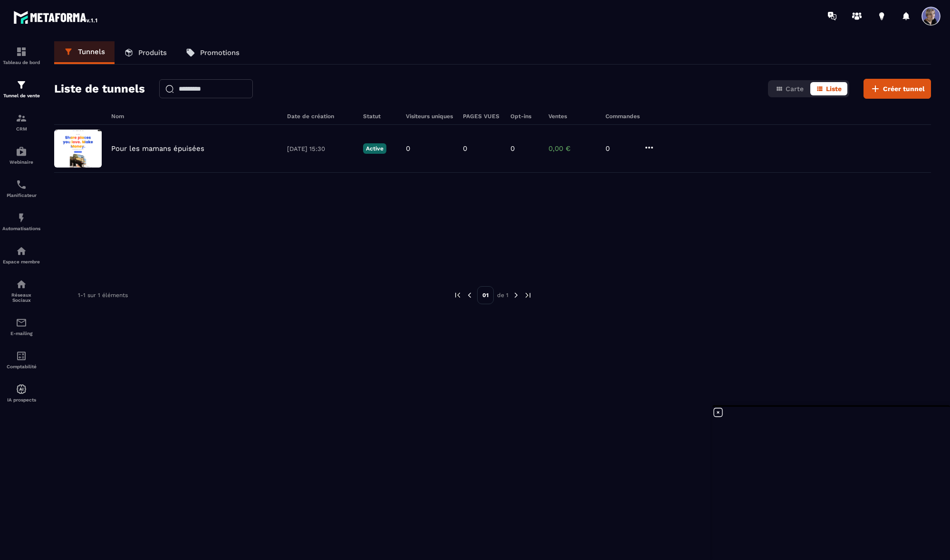  What do you see at coordinates (21, 228) in the screenshot?
I see `p: Automatisations` at bounding box center [21, 228].